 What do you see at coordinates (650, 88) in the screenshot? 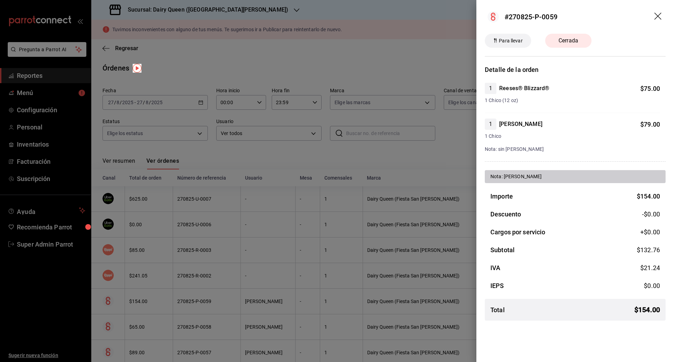
I see `span: $ 75.00` at bounding box center [650, 88].